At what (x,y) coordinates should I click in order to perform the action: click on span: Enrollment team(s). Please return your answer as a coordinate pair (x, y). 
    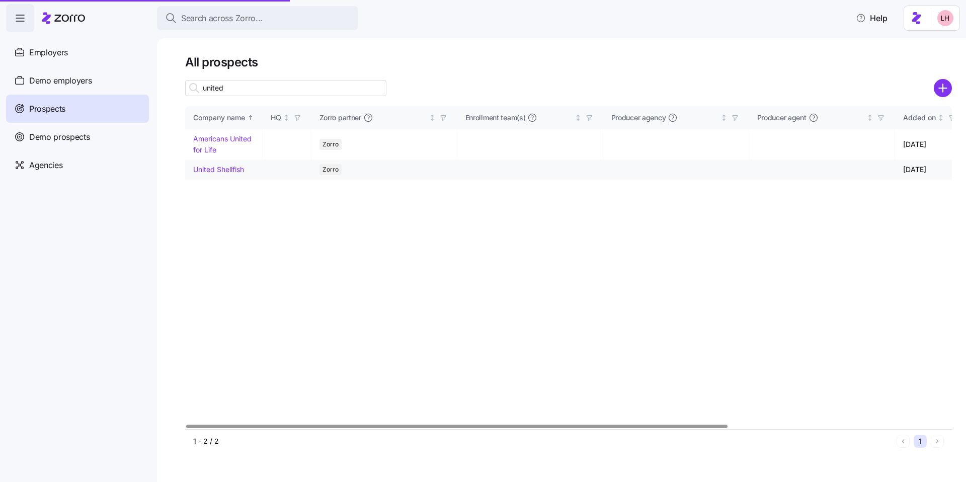
    Looking at the image, I should click on (496, 118).